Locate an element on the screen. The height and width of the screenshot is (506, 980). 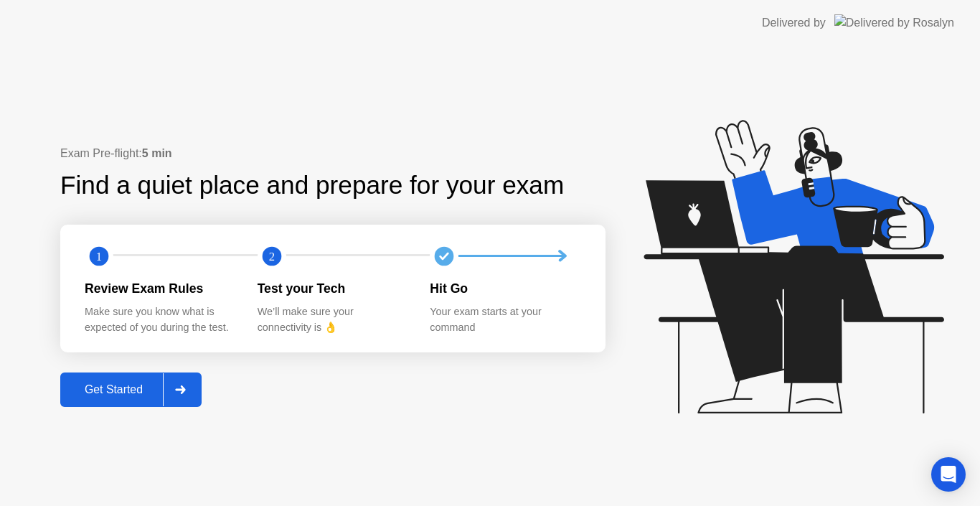
div: We’ll make sure your connectivity is 👌 is located at coordinates (332, 319).